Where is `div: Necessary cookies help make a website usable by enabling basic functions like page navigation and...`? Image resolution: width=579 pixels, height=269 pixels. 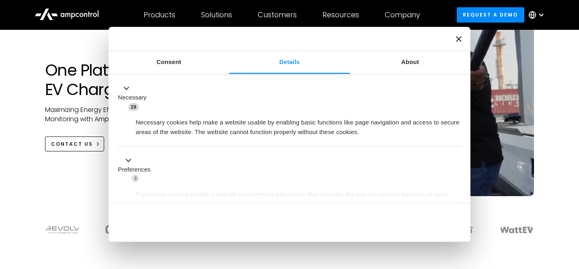 div: Necessary cookies help make a website usable by enabling basic functions like page navigation and... is located at coordinates (290, 124).